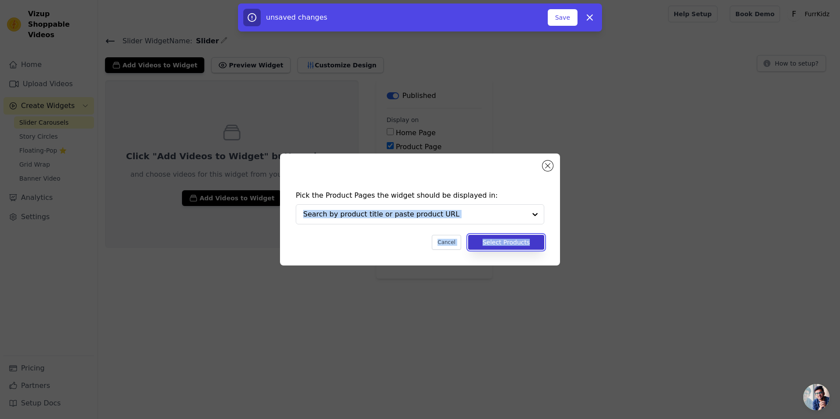 This screenshot has height=419, width=840. What do you see at coordinates (816, 397) in the screenshot?
I see `div: Open chat` at bounding box center [816, 397].